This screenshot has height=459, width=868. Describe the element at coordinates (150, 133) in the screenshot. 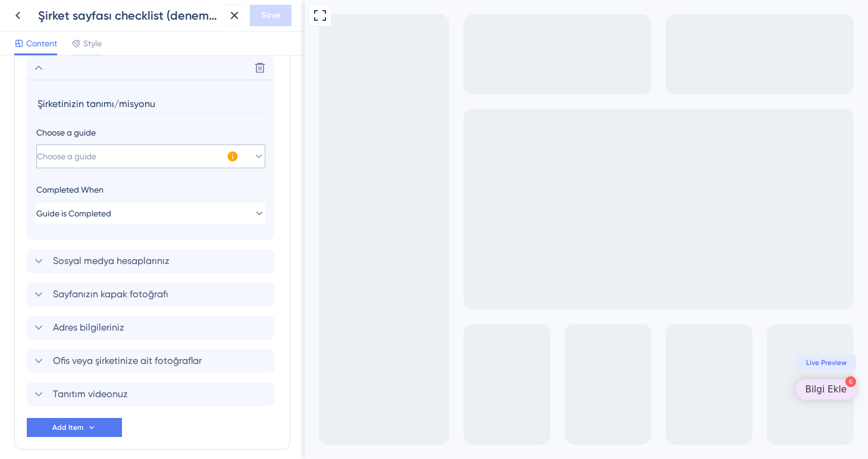

I see `div: Choose a guide` at that location.